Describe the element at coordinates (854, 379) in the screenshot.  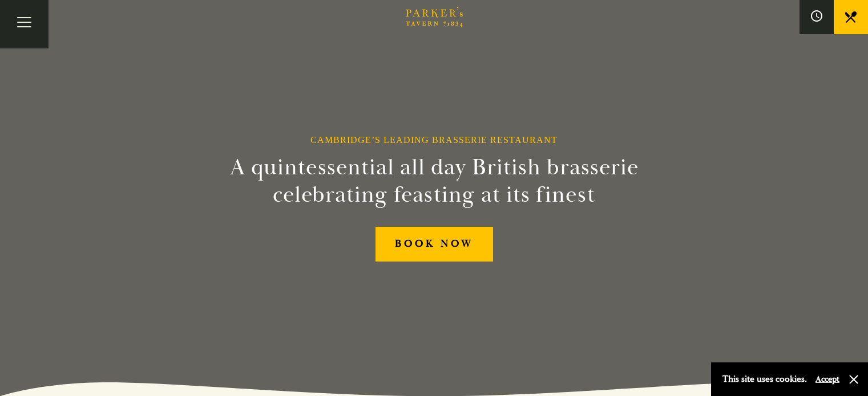
I see `button: Close and accept` at that location.